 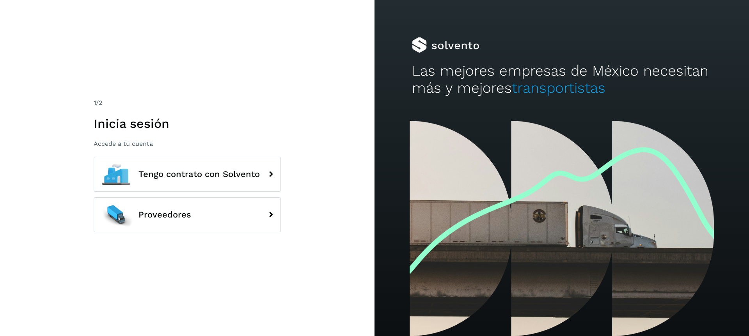 I want to click on button: Tengo contrato con Solvento, so click(x=187, y=174).